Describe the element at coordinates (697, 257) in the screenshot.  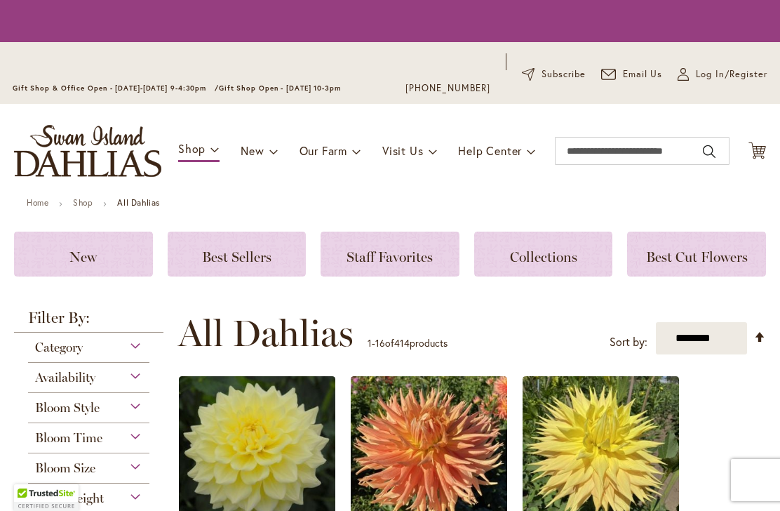
I see `span: Best Cut Flowers` at that location.